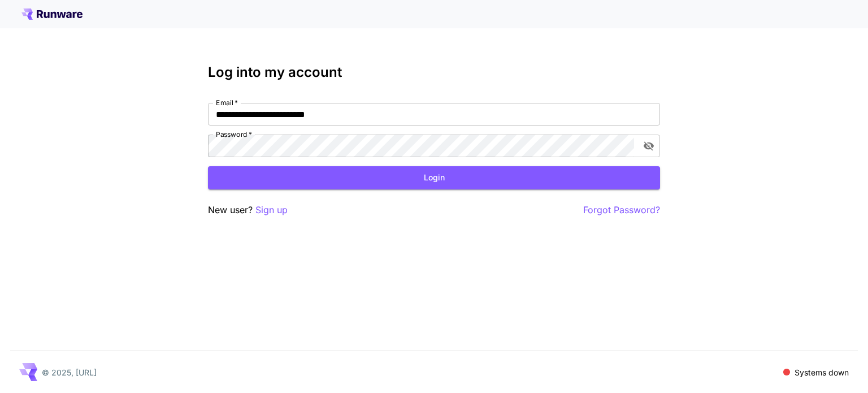 This screenshot has height=393, width=868. What do you see at coordinates (234, 134) in the screenshot?
I see `label: Password` at bounding box center [234, 134].